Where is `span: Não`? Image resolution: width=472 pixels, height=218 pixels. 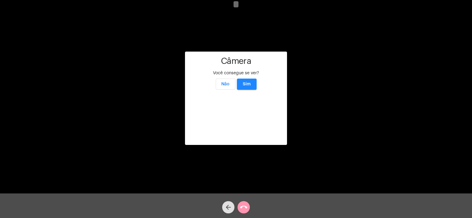 span: Não is located at coordinates (225, 84).